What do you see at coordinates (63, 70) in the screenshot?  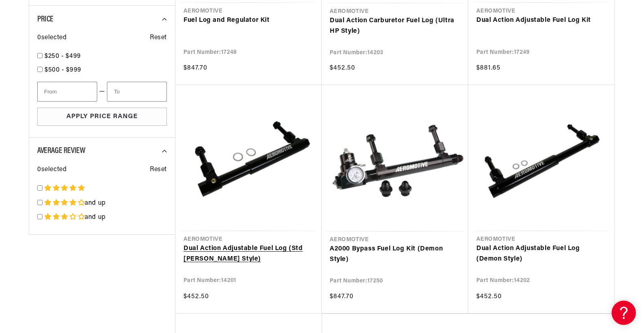 I see `span: $500 - $999` at bounding box center [63, 70].